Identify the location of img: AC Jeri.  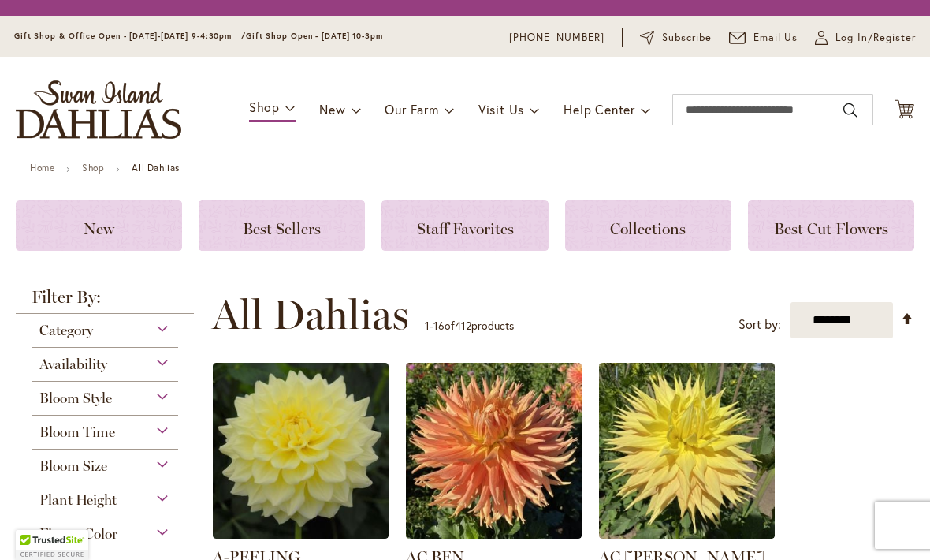
(687, 450).